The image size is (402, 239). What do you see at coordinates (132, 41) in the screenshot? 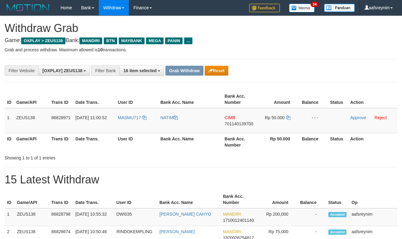
I see `span: MAYBANK` at bounding box center [132, 41].